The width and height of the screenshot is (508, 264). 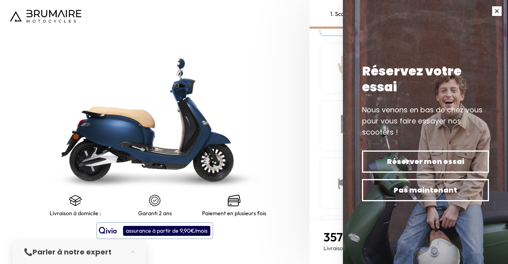 What do you see at coordinates (155, 231) in the screenshot?
I see `button: assurance à partir de 9,90€/mois` at bounding box center [155, 231].